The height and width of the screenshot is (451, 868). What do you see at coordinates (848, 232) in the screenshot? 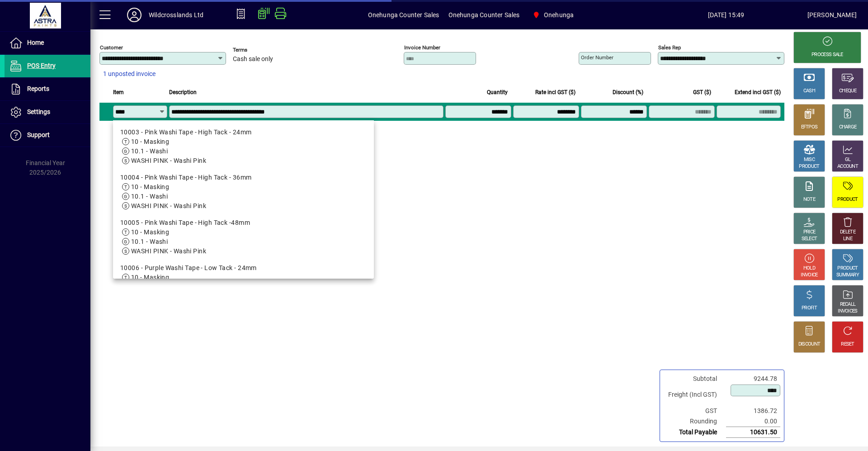
I see `div: DELETE` at bounding box center [848, 232].